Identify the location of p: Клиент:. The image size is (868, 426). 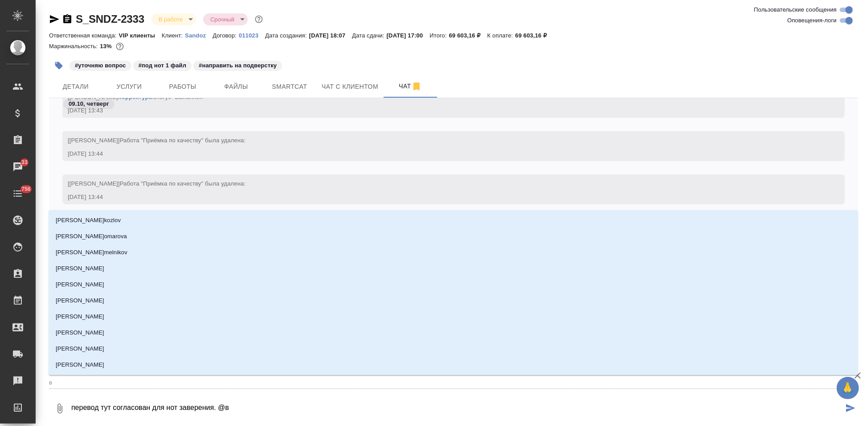
(173, 35).